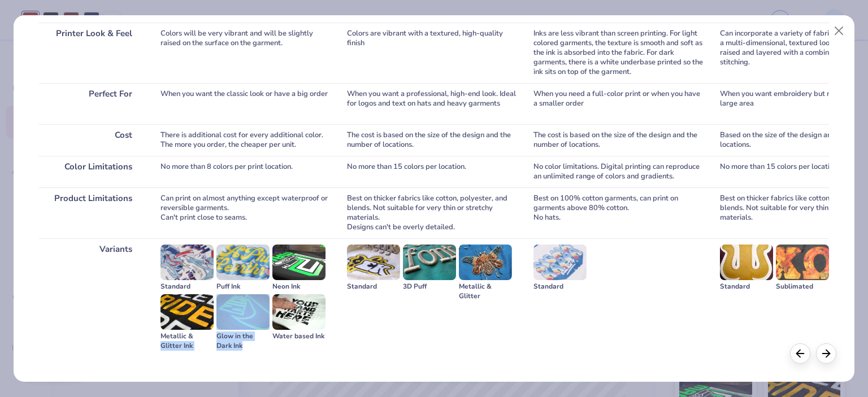 Image resolution: width=868 pixels, height=397 pixels. Describe the element at coordinates (485, 262) in the screenshot. I see `img: Metallic & Glitter` at that location.